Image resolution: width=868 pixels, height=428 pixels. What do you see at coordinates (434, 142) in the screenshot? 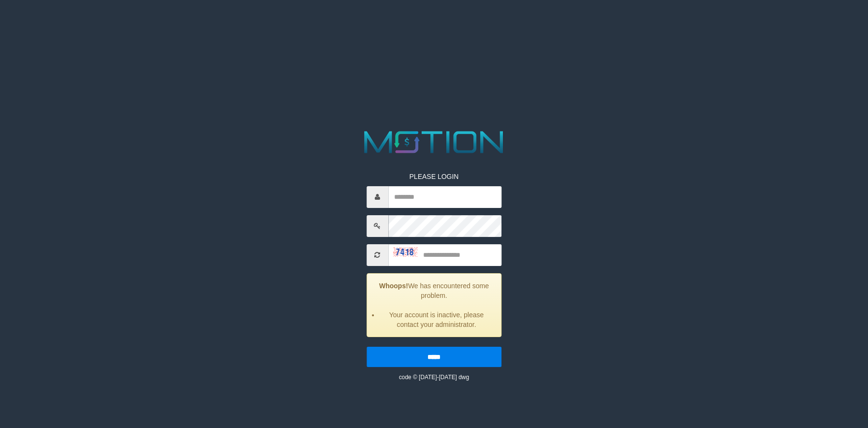
I see `img: MOTION_logo.png` at bounding box center [434, 142].